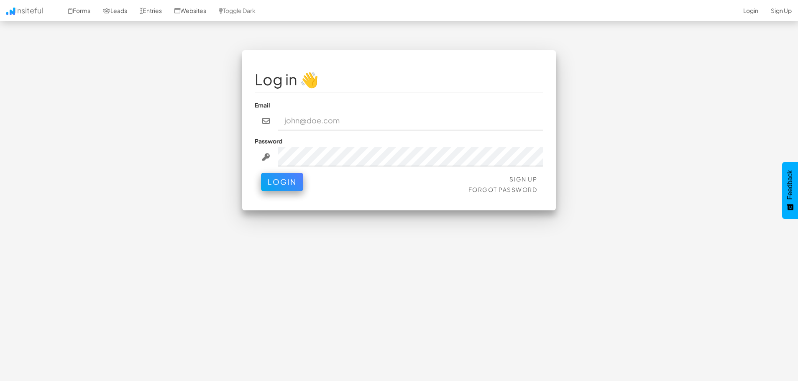 This screenshot has width=798, height=381. Describe the element at coordinates (269, 141) in the screenshot. I see `label: Password` at that location.